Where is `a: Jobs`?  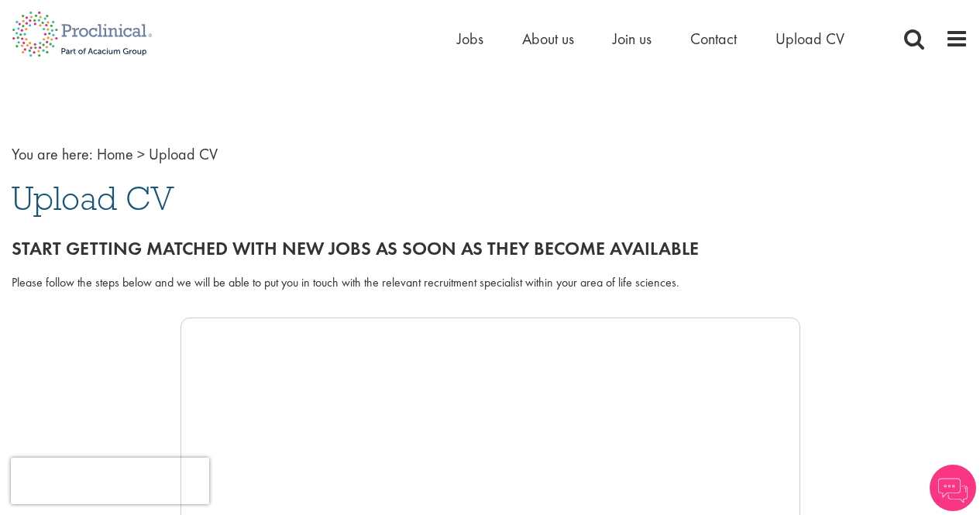 a: Jobs is located at coordinates (471, 39).